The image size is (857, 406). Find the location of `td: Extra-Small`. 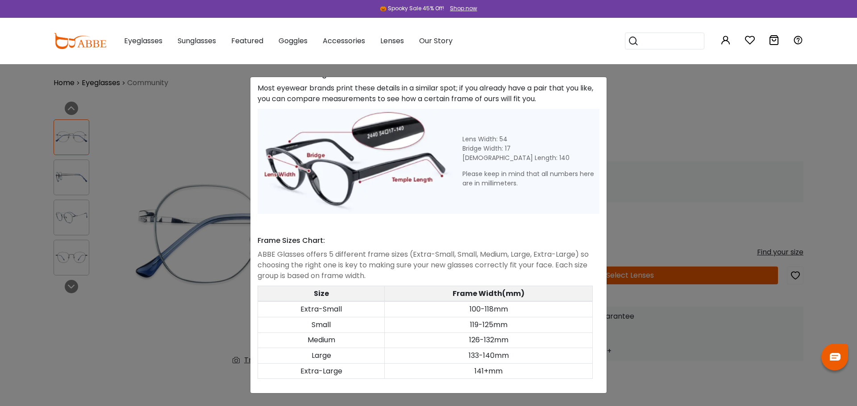

td: Extra-Small is located at coordinates (321, 309).